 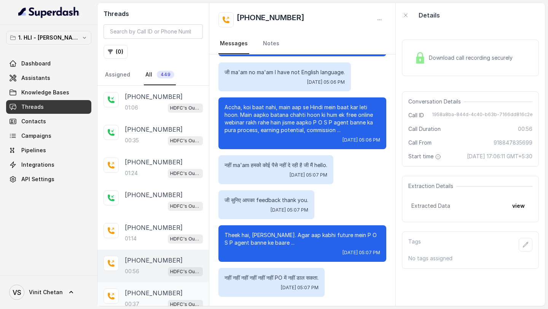 What do you see at coordinates (49, 165) in the screenshot?
I see `a: Integrations` at bounding box center [49, 165].